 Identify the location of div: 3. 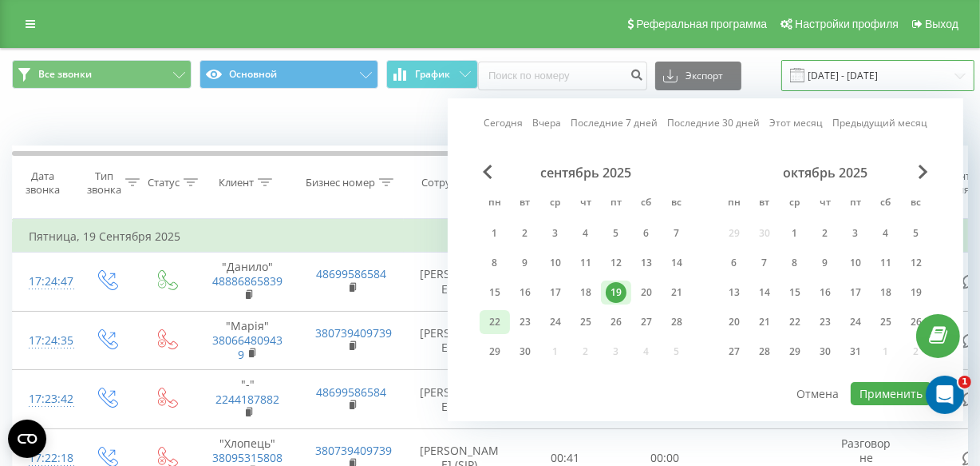
(555, 233).